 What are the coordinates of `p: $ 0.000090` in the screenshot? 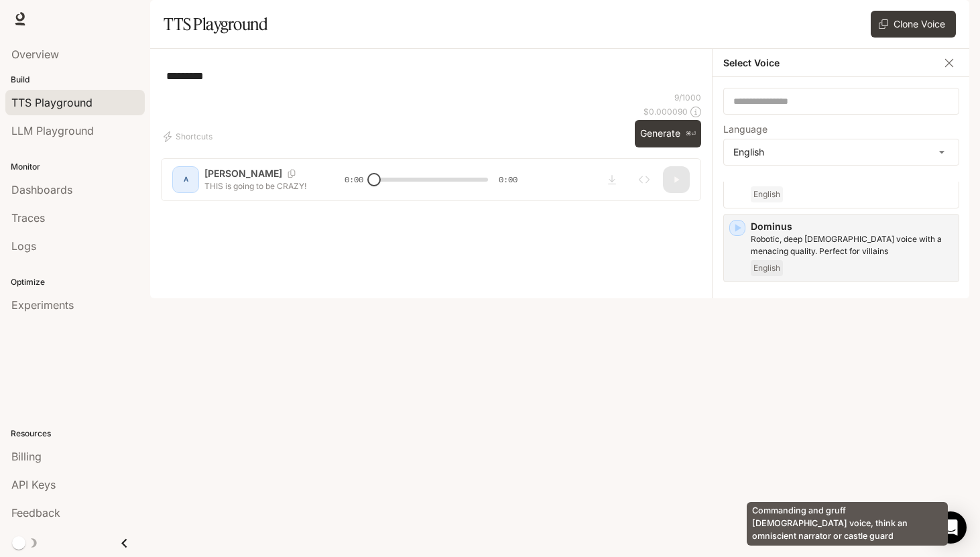 It's located at (666, 111).